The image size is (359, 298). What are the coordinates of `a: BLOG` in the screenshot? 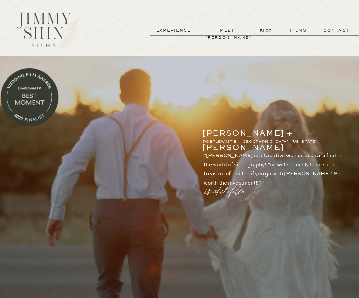 It's located at (266, 31).